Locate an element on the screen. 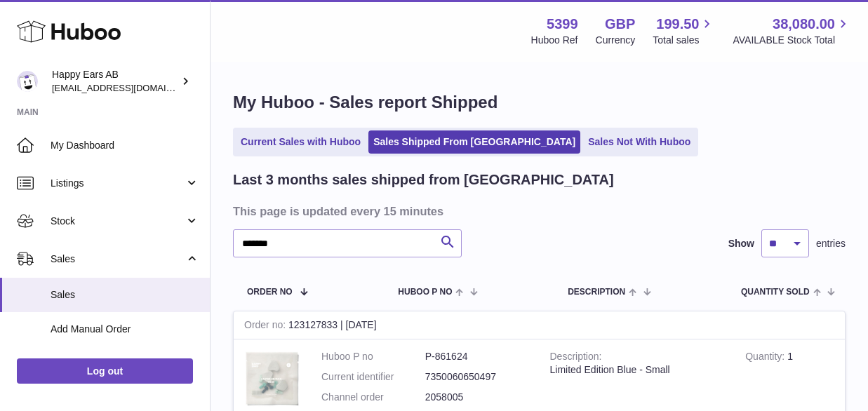 Image resolution: width=868 pixels, height=411 pixels. label: Show is located at coordinates (741, 244).